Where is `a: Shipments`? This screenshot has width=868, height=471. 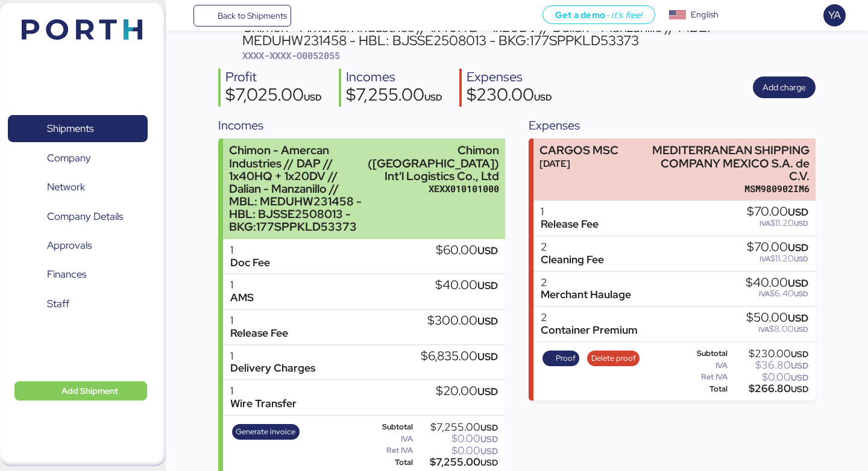 a: Shipments is located at coordinates (78, 129).